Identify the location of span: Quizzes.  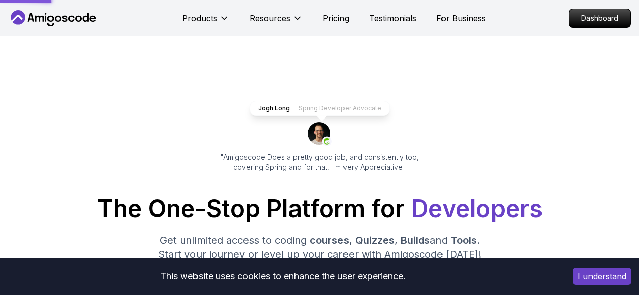
(375, 240).